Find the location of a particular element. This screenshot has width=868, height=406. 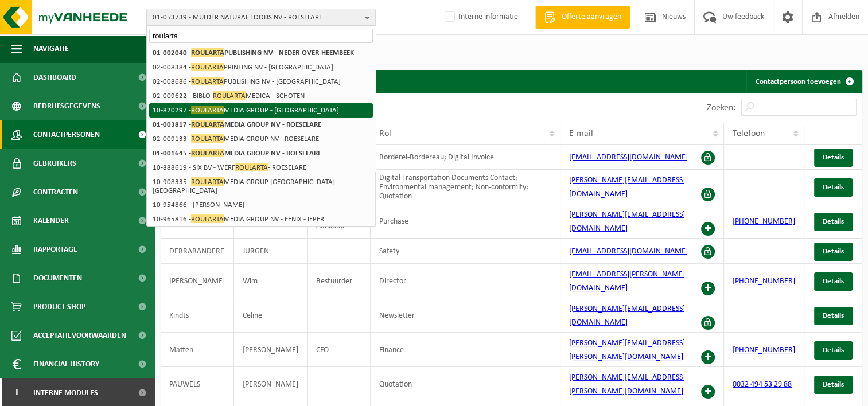

td: CFO is located at coordinates (339, 350).